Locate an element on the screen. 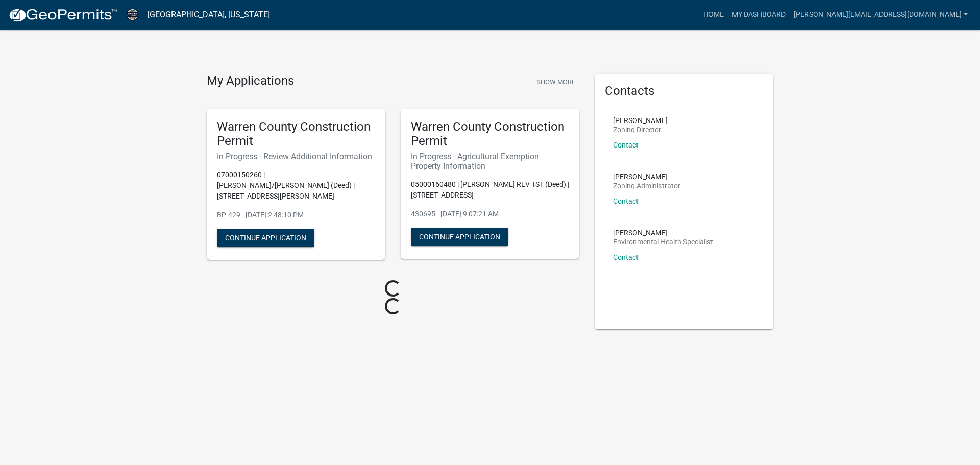 The height and width of the screenshot is (465, 980). p: Zoning Administrator is located at coordinates (646, 186).